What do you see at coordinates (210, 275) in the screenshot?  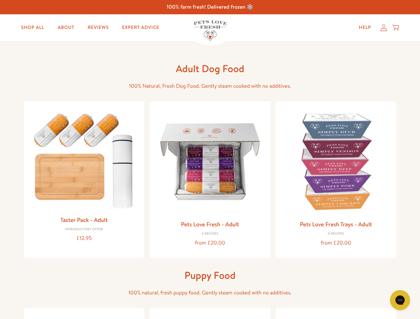 I see `h1: Puppy Food` at bounding box center [210, 275].